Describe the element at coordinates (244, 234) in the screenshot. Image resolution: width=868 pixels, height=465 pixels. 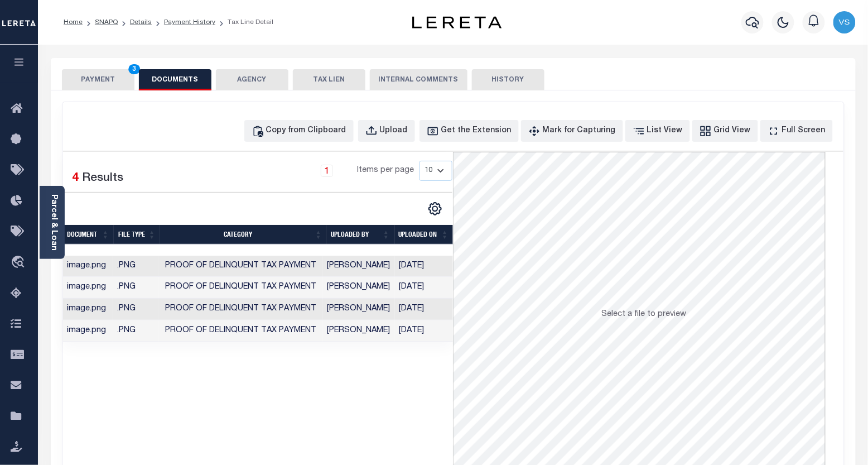
I see `th: CATEGORY: activate to sort column ascending` at that location.